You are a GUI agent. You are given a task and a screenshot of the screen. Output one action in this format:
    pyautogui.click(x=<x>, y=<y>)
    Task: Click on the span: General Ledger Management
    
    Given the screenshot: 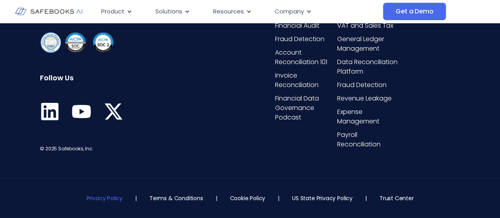 What is the action you would take?
    pyautogui.click(x=367, y=44)
    